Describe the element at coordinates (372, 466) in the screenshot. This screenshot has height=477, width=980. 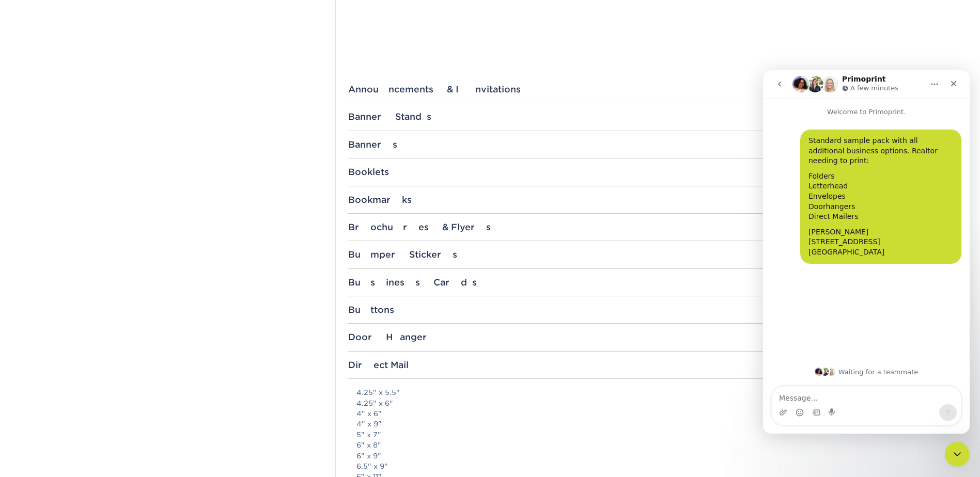
I see `a: 6.5" x 9"` at that location.